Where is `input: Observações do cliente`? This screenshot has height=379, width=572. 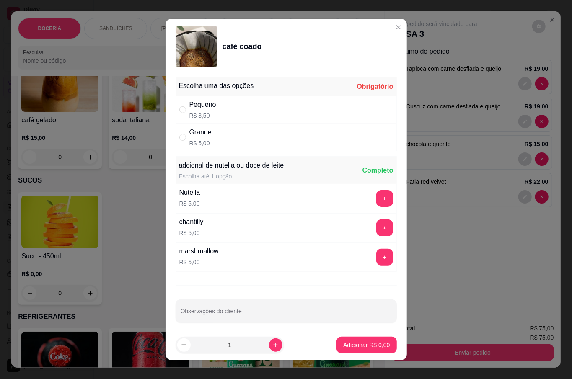
input: Observações do cliente is located at coordinates (286, 315).